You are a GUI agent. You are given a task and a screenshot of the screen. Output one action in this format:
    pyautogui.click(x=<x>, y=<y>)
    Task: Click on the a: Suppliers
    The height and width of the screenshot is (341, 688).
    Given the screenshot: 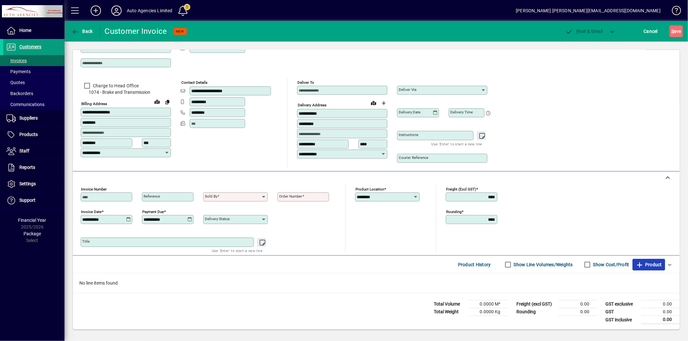 What is the action you would take?
    pyautogui.click(x=34, y=118)
    